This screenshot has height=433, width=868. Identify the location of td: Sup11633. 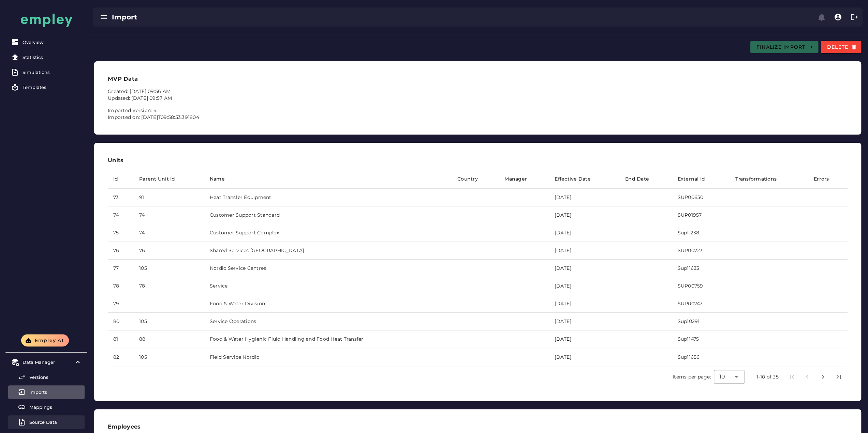
(701, 268).